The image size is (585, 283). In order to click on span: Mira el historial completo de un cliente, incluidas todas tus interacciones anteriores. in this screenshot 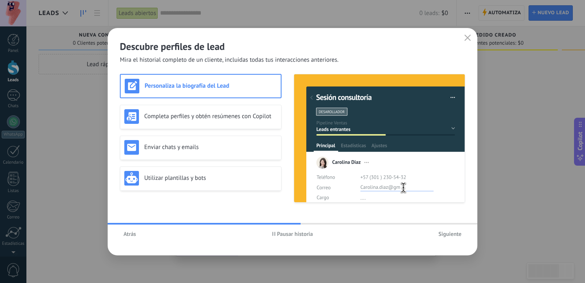, I will do `click(229, 60)`.